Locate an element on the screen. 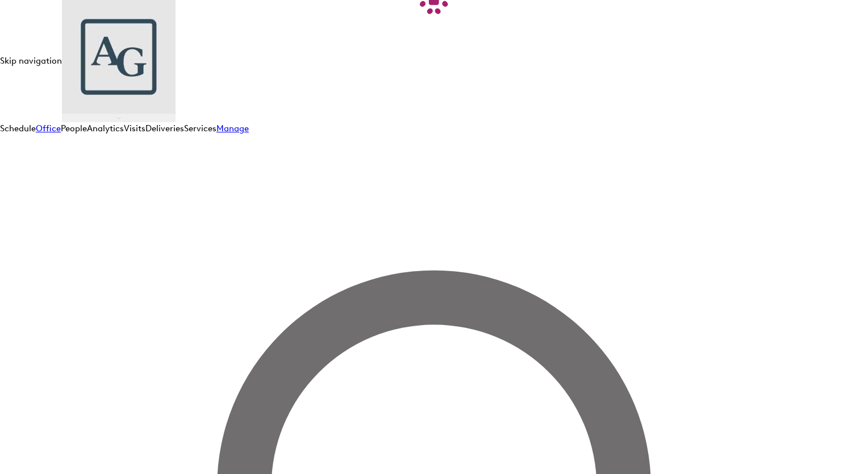 The height and width of the screenshot is (474, 868). a: Deliveries is located at coordinates (165, 128).